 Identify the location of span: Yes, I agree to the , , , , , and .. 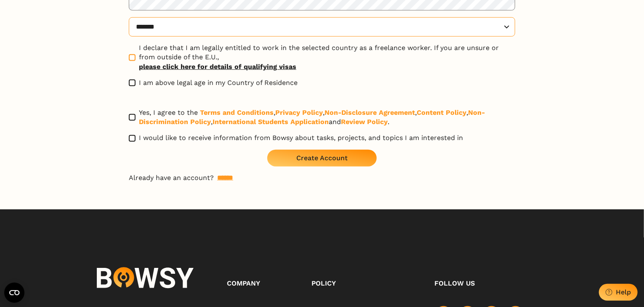
(328, 117).